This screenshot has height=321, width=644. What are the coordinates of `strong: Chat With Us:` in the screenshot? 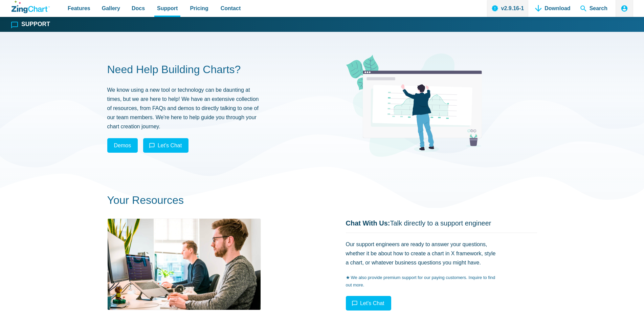 It's located at (368, 223).